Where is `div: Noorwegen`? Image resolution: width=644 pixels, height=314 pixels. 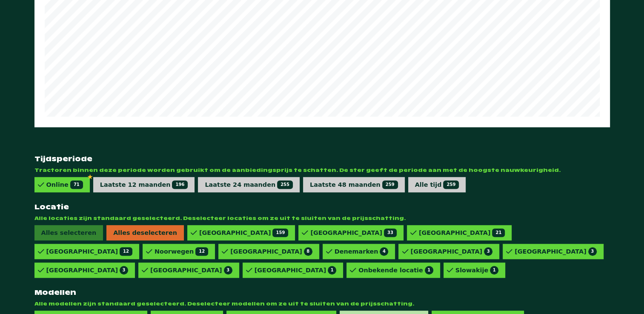
div: Noorwegen is located at coordinates (181, 251).